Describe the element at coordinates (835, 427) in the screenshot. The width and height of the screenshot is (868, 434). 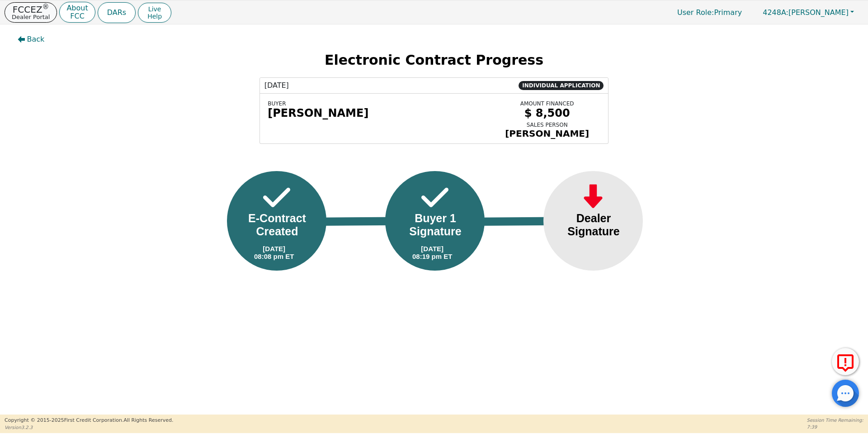
I see `p: 7:39` at that location.